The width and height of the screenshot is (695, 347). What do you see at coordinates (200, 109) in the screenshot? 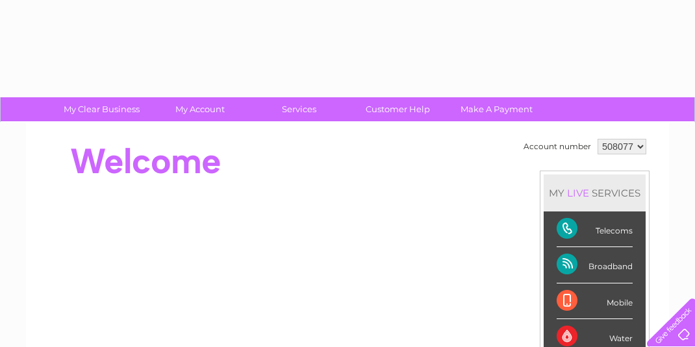
I see `a: My Account` at bounding box center [200, 109].